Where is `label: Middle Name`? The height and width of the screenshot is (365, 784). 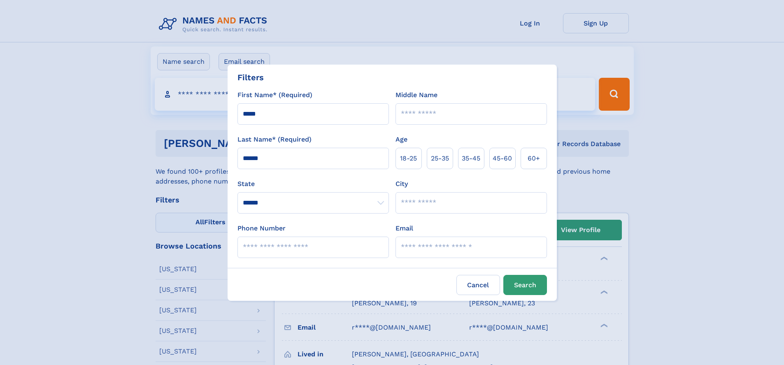 label: Middle Name is located at coordinates (417, 95).